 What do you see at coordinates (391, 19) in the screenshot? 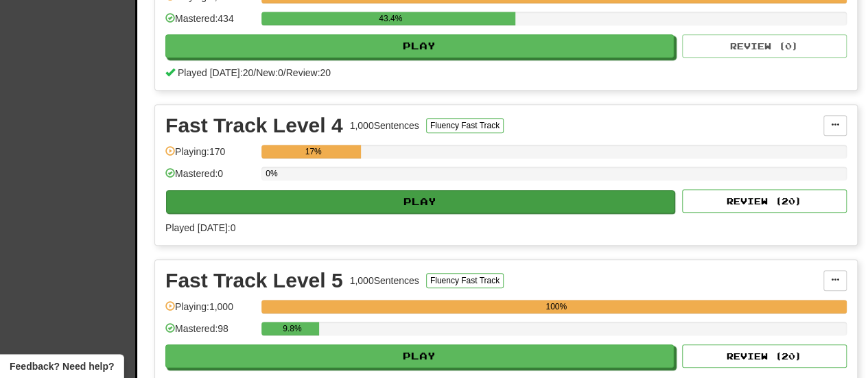
I see `div: 43.4%` at bounding box center [391, 19].